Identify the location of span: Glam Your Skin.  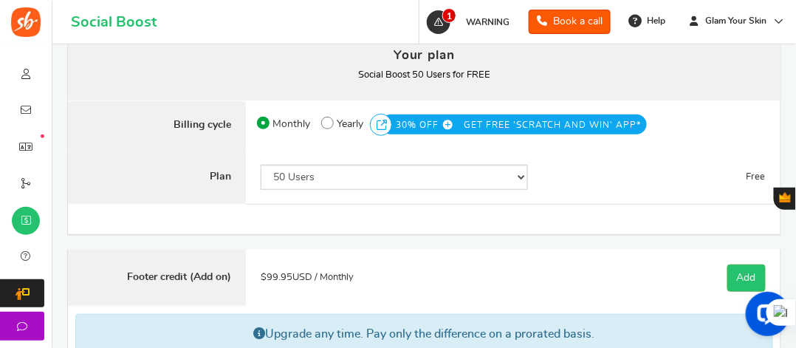
(736, 21).